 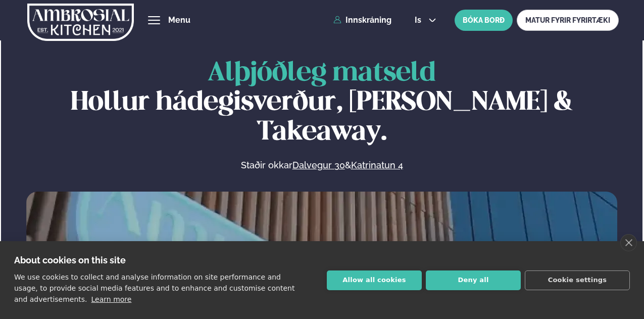 What do you see at coordinates (377, 165) in the screenshot?
I see `a: Katrinatun 4` at bounding box center [377, 165].